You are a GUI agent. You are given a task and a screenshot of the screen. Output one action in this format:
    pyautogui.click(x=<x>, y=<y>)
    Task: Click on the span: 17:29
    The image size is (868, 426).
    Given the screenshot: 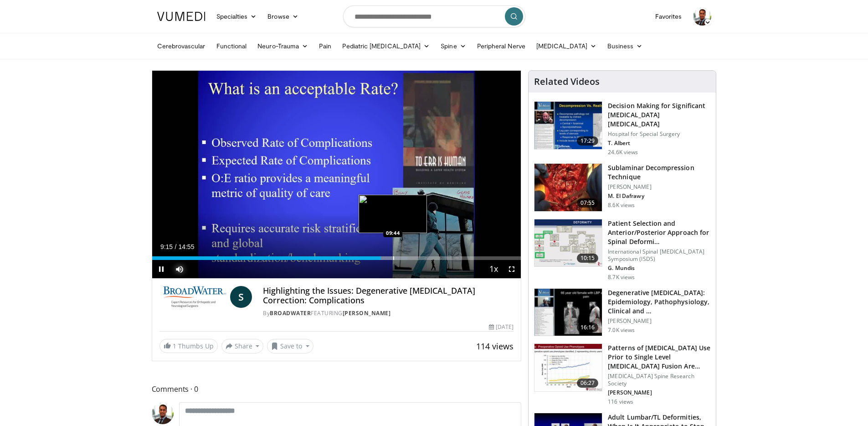 What is the action you would take?
    pyautogui.click(x=588, y=141)
    